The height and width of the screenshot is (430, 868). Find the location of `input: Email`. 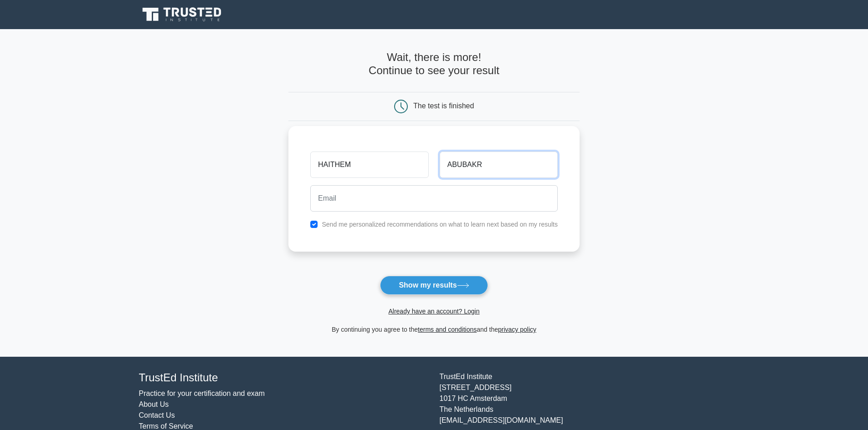

input: Email is located at coordinates (433, 198).